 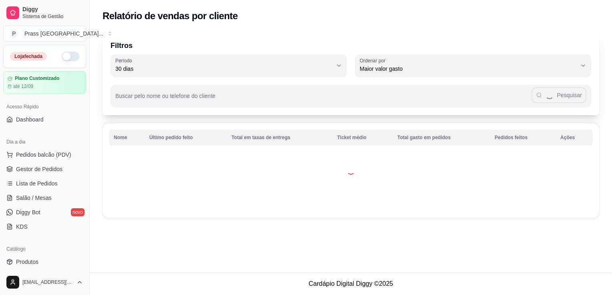 What do you see at coordinates (23, 86) in the screenshot?
I see `article: até 12/09` at bounding box center [23, 86].